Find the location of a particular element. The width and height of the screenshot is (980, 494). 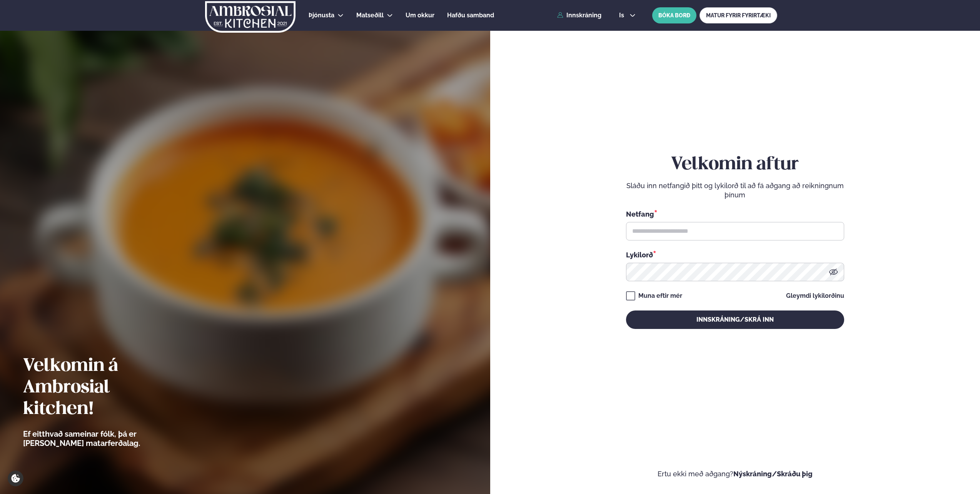

a: Matseðill is located at coordinates (370, 15).